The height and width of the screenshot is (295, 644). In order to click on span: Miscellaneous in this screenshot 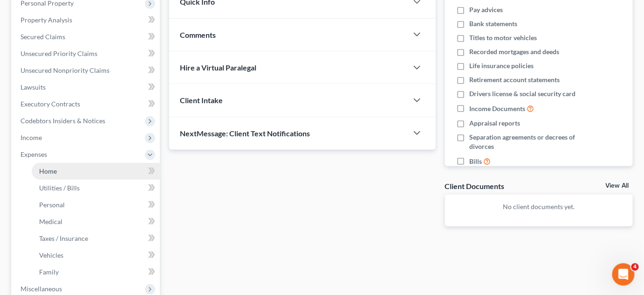, I will do `click(41, 289)`.